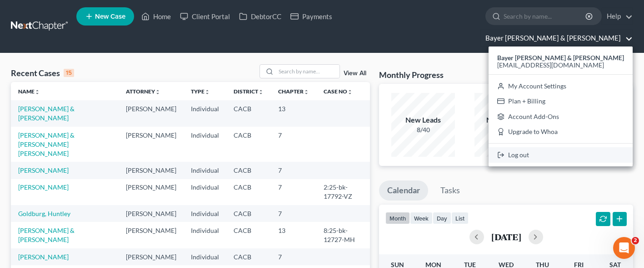 This screenshot has width=644, height=268. What do you see at coordinates (249, 91) in the screenshot?
I see `a: Districtunfold_more` at bounding box center [249, 91].